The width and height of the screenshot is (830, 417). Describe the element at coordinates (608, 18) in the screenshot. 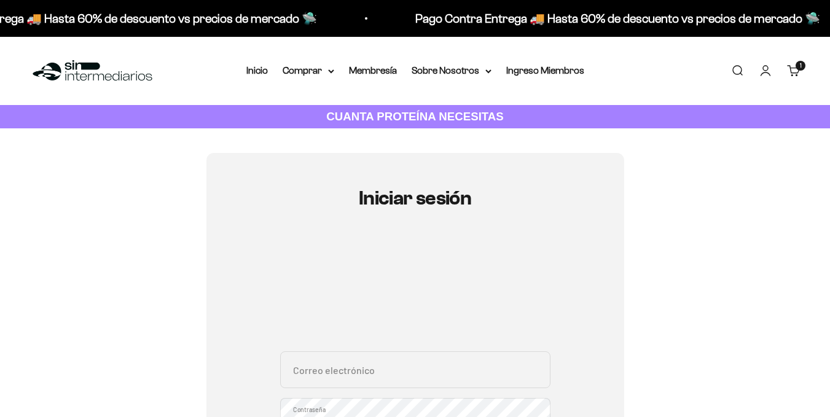

I see `p: Pago Contra Entrega 🚚 Hasta 60% de descuento vs precios de mercado 🛸` at that location.